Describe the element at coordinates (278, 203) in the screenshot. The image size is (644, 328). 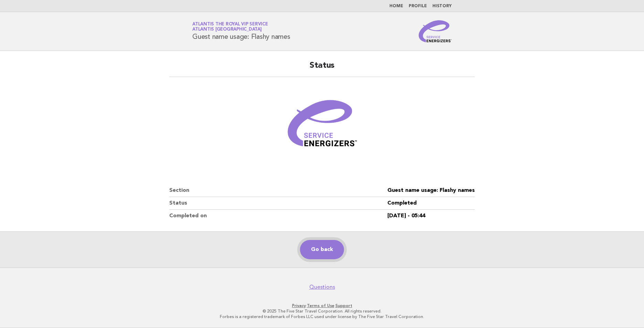
I see `dt: Status` at that location.